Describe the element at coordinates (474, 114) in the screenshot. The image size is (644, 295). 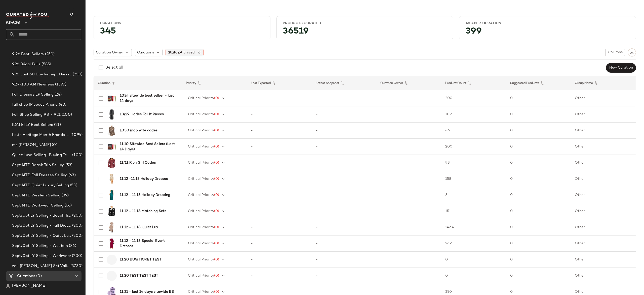
I see `td: 109` at that location.